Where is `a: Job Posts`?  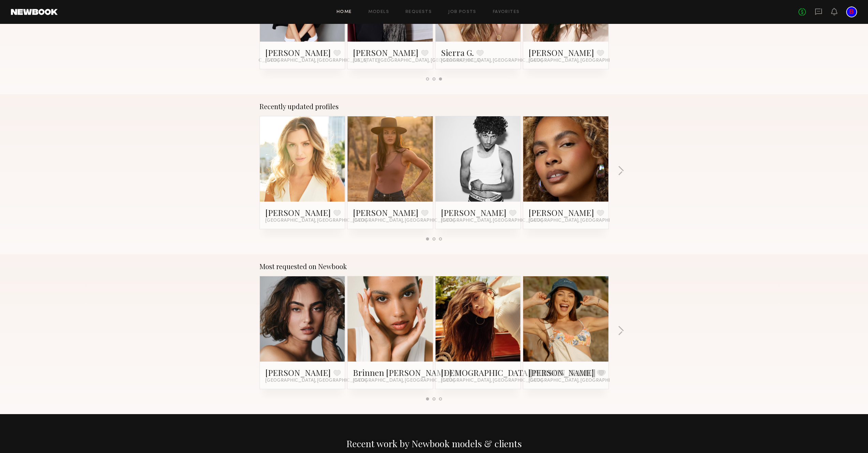
a: Job Posts is located at coordinates (462, 12).